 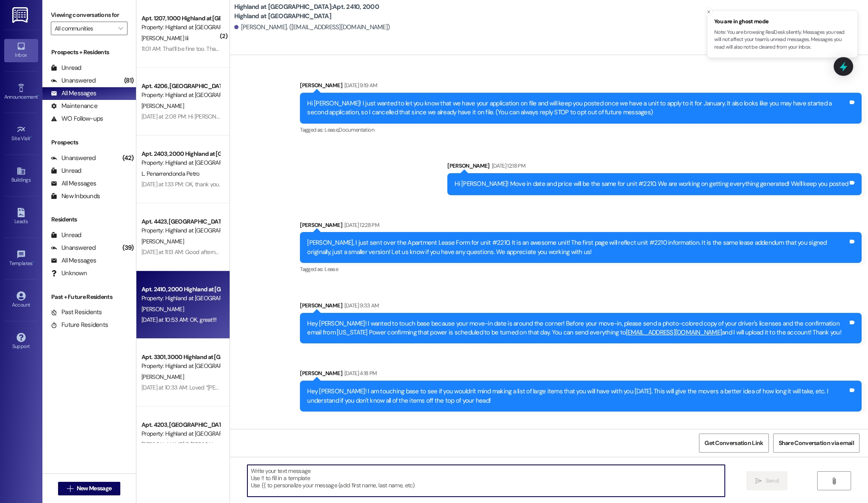 I want to click on button: Get Conversation Link, so click(x=733, y=443).